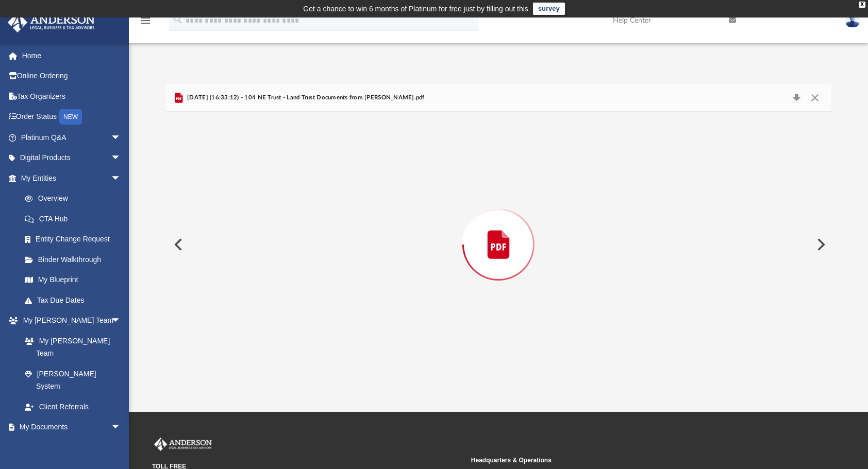 Image resolution: width=868 pixels, height=469 pixels. What do you see at coordinates (498, 231) in the screenshot?
I see `div: Preview` at bounding box center [498, 231].